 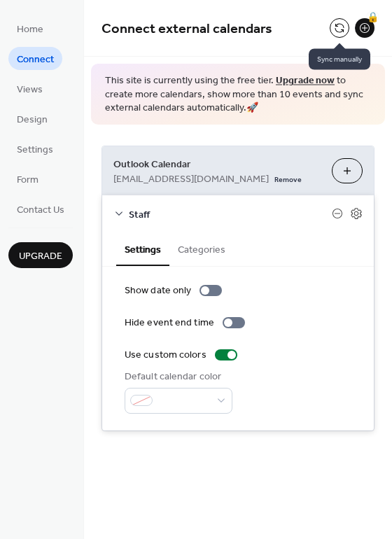 What do you see at coordinates (158, 290) in the screenshot?
I see `div: Show date only` at bounding box center [158, 290].